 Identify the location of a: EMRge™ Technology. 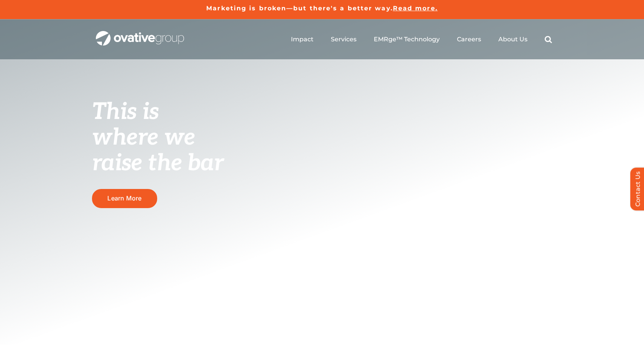
(406, 40).